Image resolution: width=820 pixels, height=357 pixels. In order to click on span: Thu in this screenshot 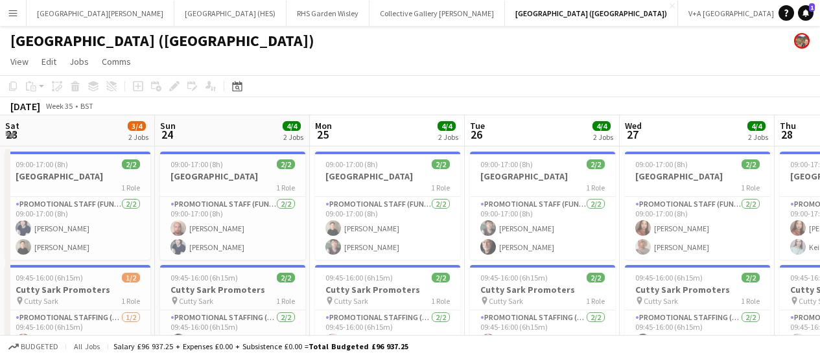, I will do `click(788, 126)`.